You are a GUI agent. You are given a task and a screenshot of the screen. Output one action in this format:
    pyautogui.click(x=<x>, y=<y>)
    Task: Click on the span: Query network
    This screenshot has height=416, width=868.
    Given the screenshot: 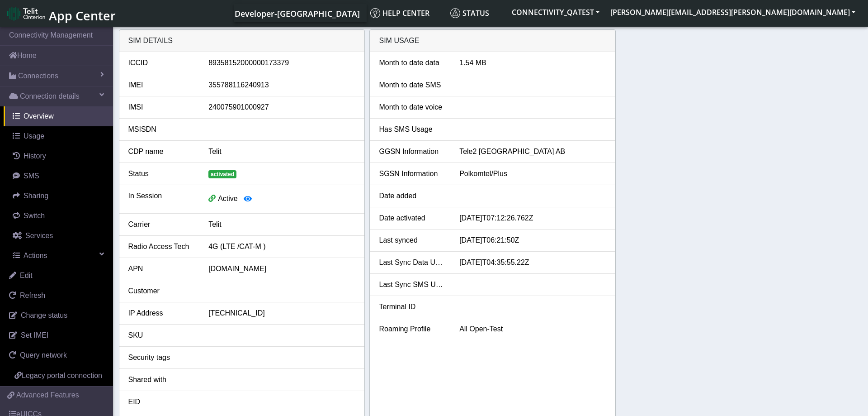 What is the action you would take?
    pyautogui.click(x=43, y=355)
    